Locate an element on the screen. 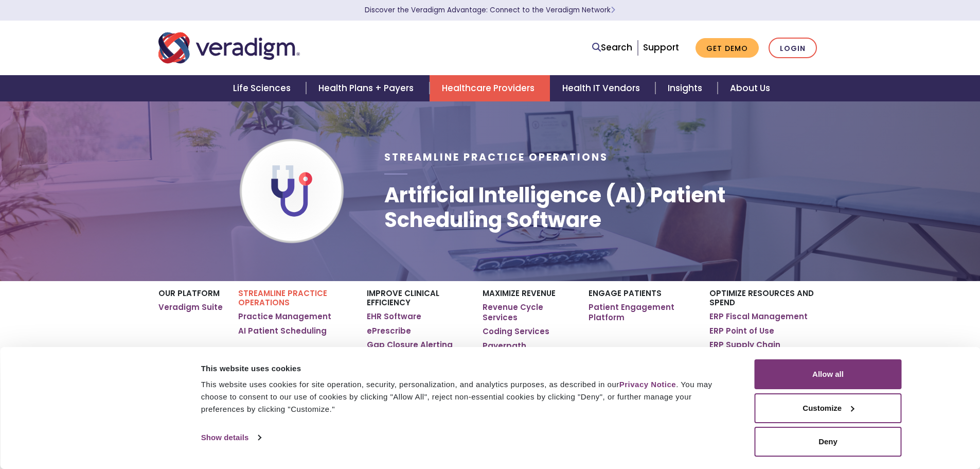  a: AI Patient Scheduling is located at coordinates (283, 331).